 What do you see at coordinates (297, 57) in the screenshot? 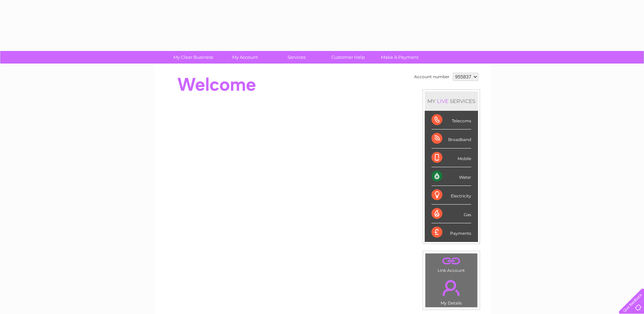
I see `a: Services` at bounding box center [297, 57].